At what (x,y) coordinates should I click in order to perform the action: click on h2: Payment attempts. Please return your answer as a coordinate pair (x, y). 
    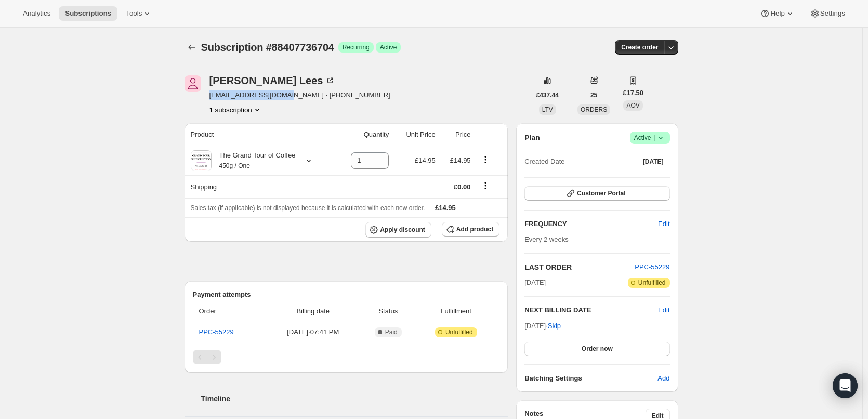
    Looking at the image, I should click on (346, 294).